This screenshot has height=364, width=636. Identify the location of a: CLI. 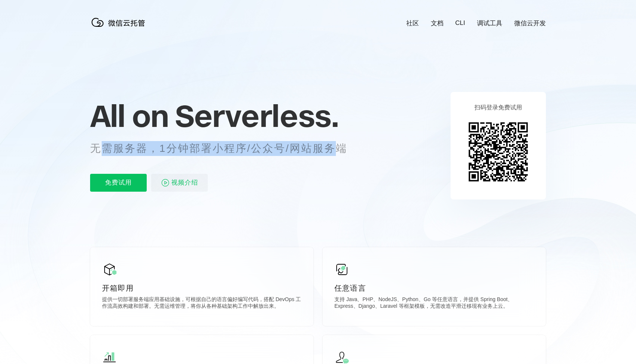
(460, 23).